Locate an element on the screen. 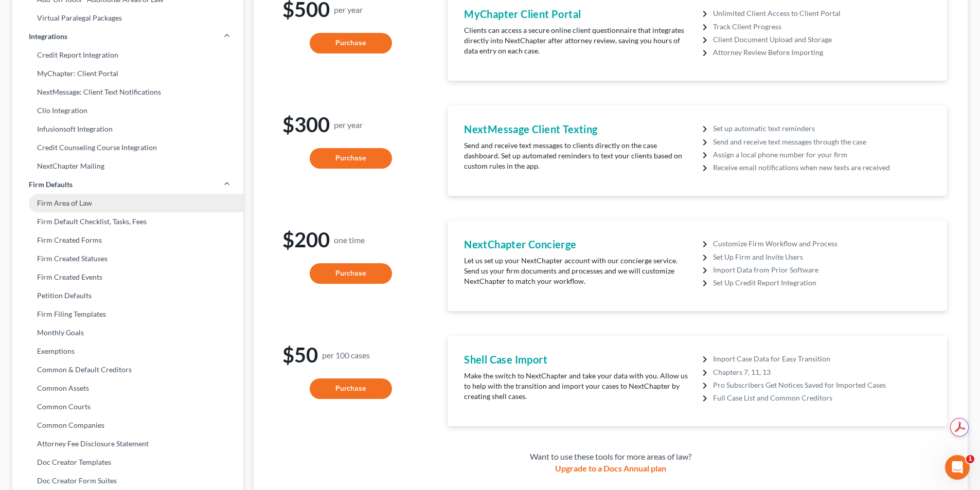 The width and height of the screenshot is (980, 490). li: Send and receive text messages through the case is located at coordinates (821, 142).